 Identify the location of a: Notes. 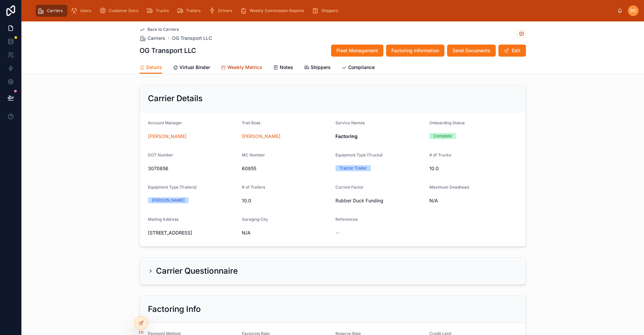
(283, 68).